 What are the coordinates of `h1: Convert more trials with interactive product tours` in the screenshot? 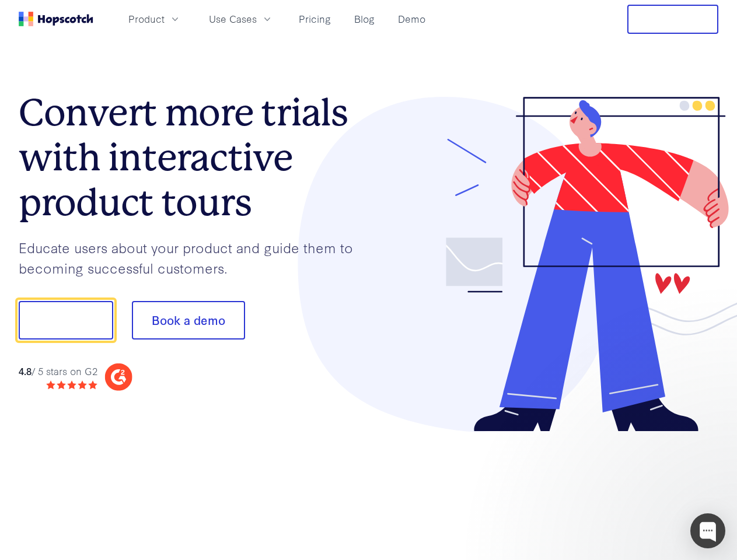 It's located at (194, 157).